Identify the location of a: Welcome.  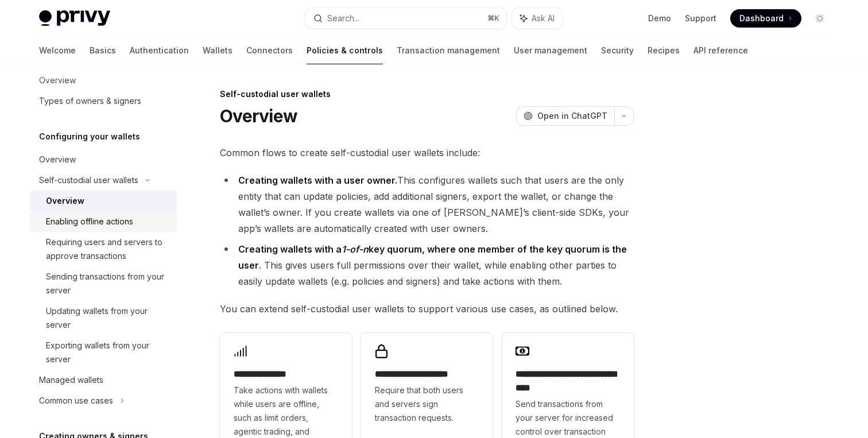
(58, 51).